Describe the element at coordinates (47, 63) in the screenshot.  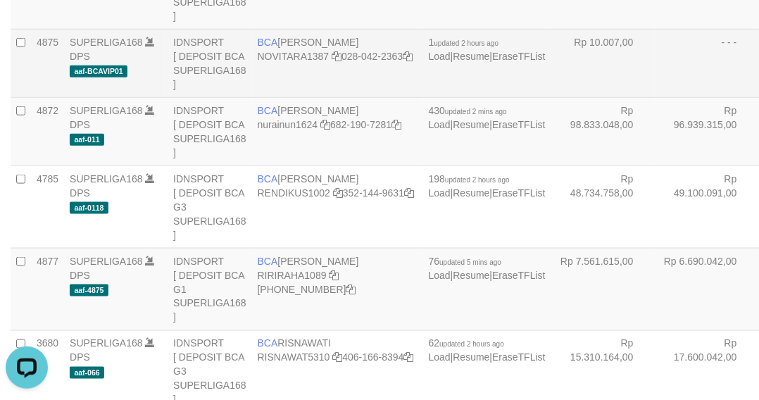
I see `td: 4875` at that location.